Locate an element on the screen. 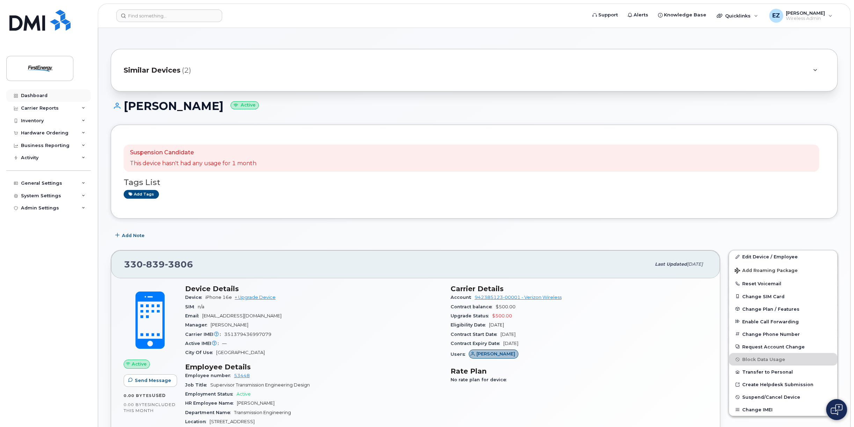  button: Request Account Change is located at coordinates (783, 347).